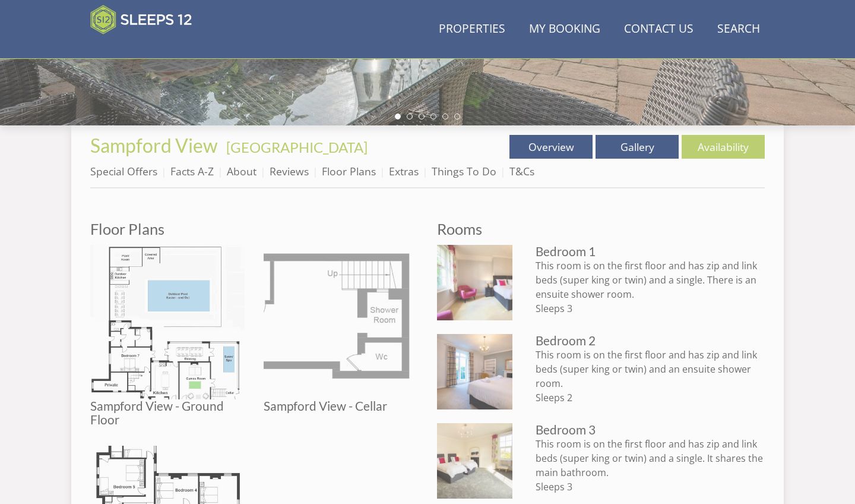 This screenshot has width=855, height=504. Describe the element at coordinates (124, 171) in the screenshot. I see `a: Special Offers` at that location.